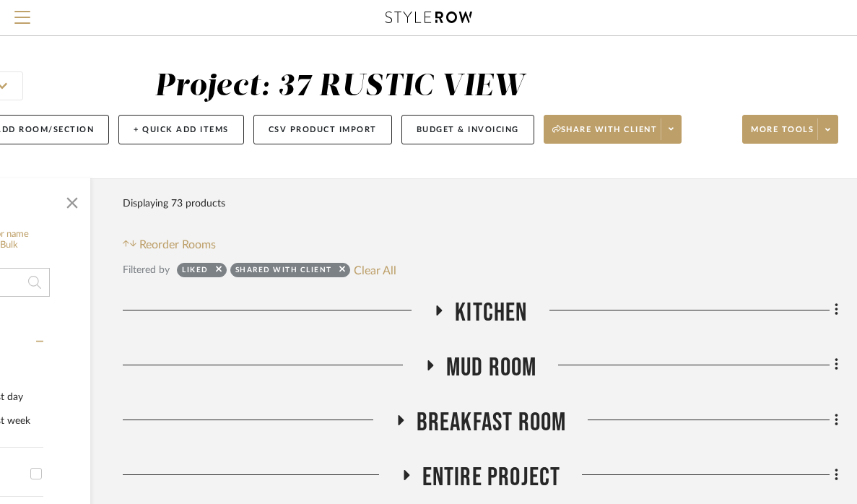  I want to click on div: Filtered by, so click(145, 270).